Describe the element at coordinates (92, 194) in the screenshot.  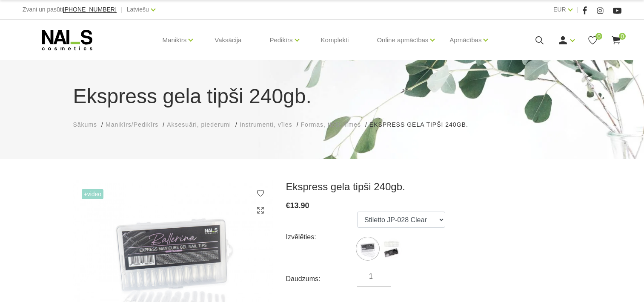
I see `span: +Video` at that location.